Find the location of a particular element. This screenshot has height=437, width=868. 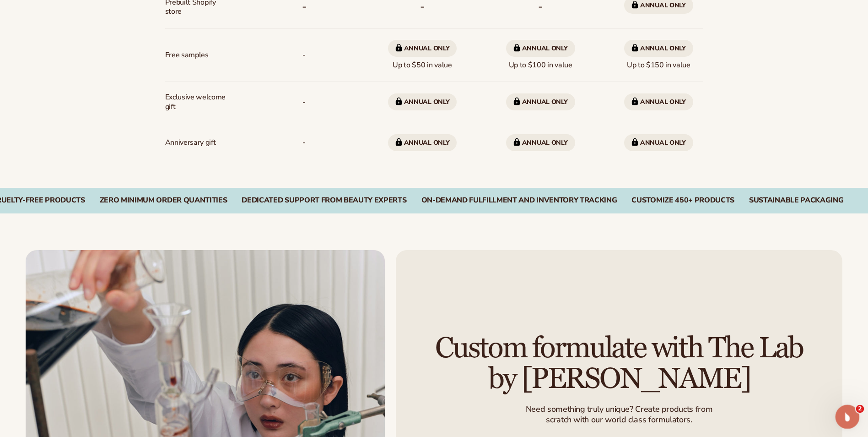

div: Dedicated Support From Beauty Experts is located at coordinates (324, 200).